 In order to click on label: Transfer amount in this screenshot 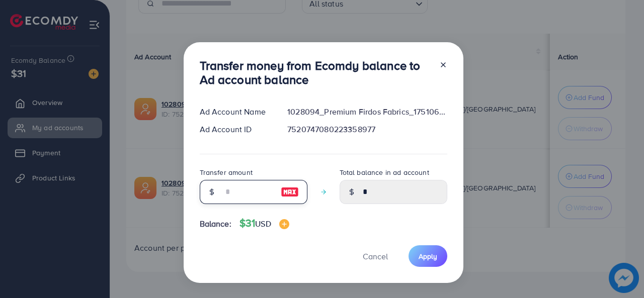, I will do `click(226, 172)`.